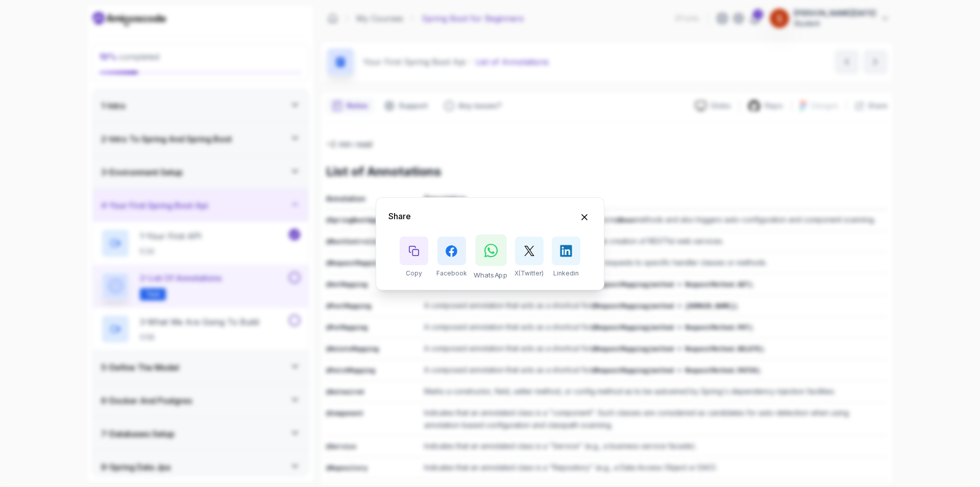 The width and height of the screenshot is (980, 487). I want to click on p: Linkedin, so click(566, 273).